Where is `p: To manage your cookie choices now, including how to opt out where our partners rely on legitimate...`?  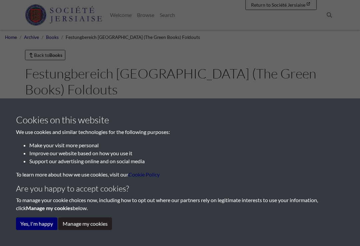
p: To manage your cookie choices now, including how to opt out where our partners rely on legitimate... is located at coordinates (180, 204).